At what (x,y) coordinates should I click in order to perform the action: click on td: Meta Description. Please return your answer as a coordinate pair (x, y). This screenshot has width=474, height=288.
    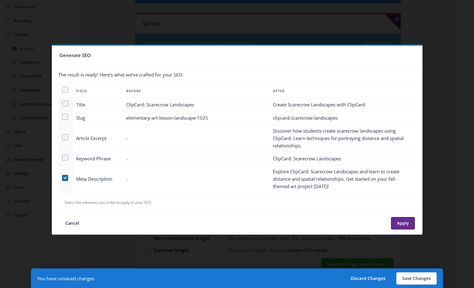
    Looking at the image, I should click on (97, 179).